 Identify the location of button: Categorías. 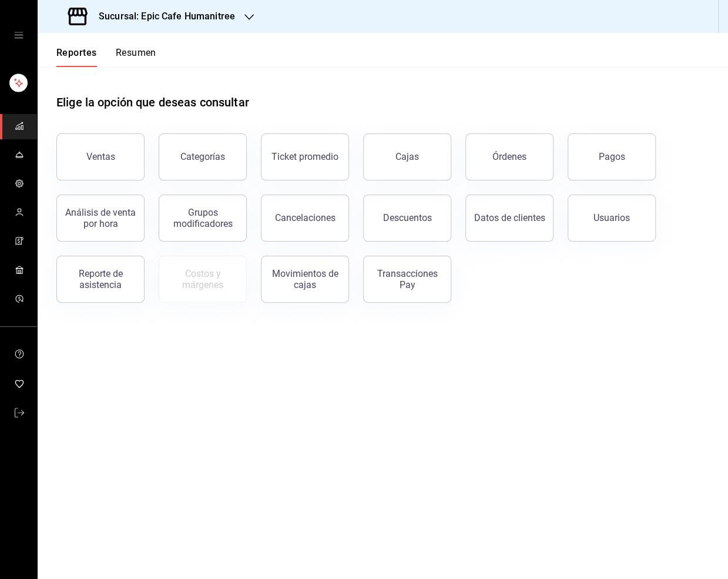
(203, 157).